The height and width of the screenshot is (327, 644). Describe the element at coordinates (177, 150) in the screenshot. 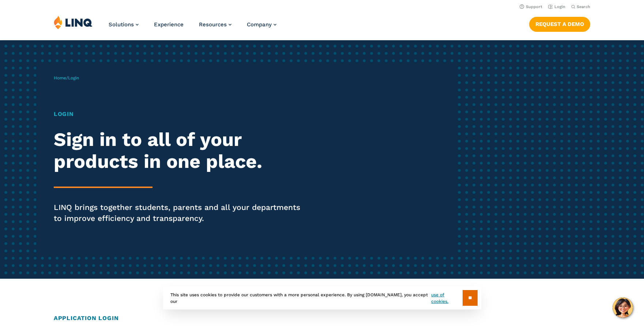

I see `h2: Sign in to all of your products in one place.` at that location.